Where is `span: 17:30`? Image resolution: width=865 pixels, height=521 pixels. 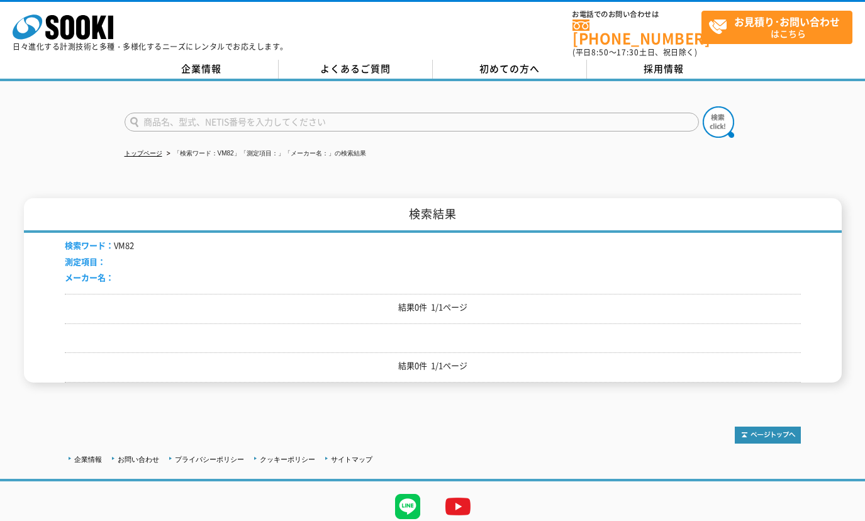
span: 17:30 is located at coordinates (628, 52).